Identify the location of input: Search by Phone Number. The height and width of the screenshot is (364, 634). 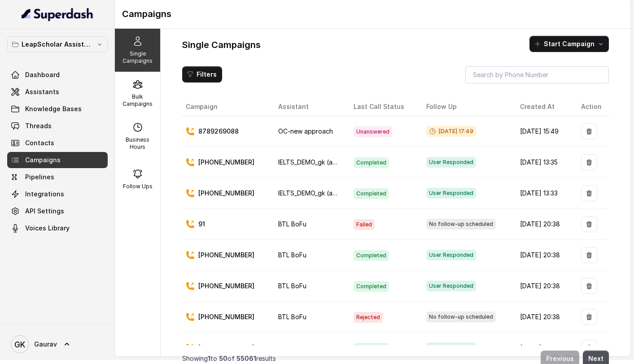
(537, 75).